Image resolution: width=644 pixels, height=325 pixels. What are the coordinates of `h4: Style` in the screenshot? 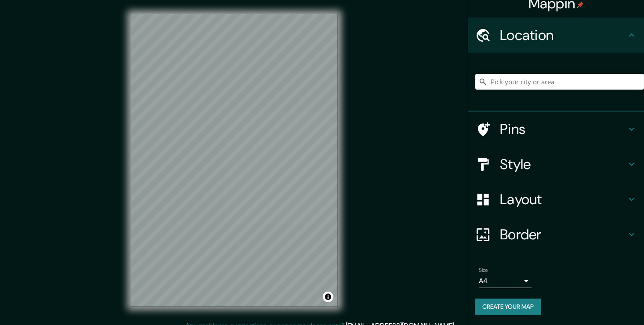 It's located at (563, 164).